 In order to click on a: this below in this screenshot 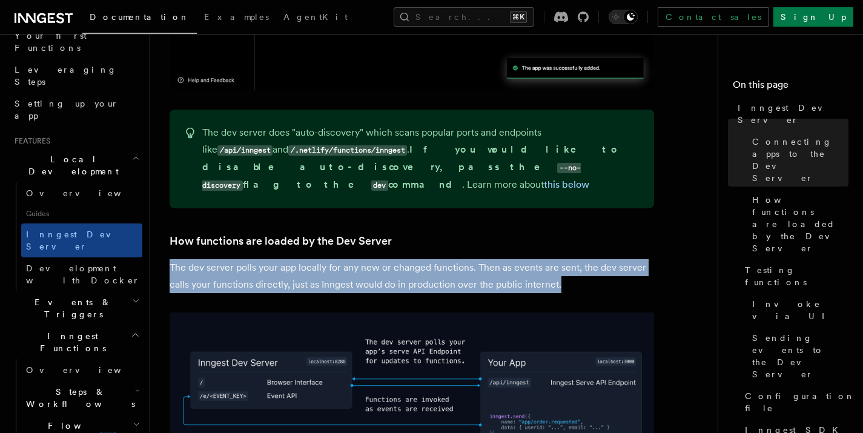, I will do `click(566, 184)`.